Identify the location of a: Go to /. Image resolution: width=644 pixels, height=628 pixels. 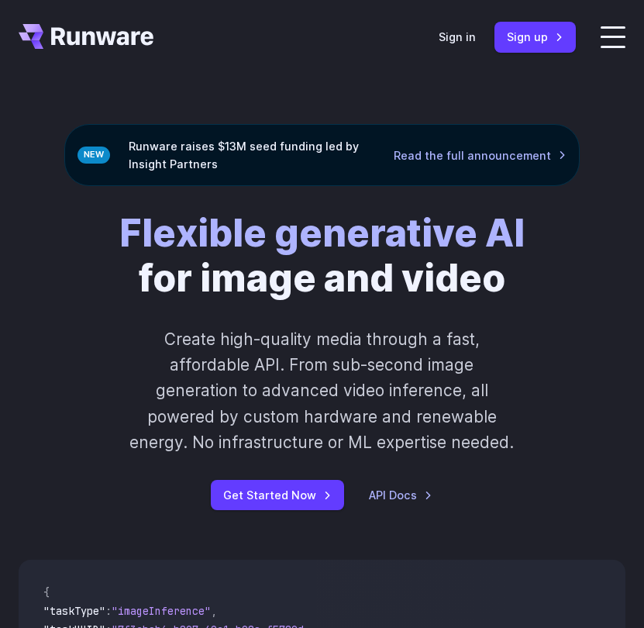
(86, 36).